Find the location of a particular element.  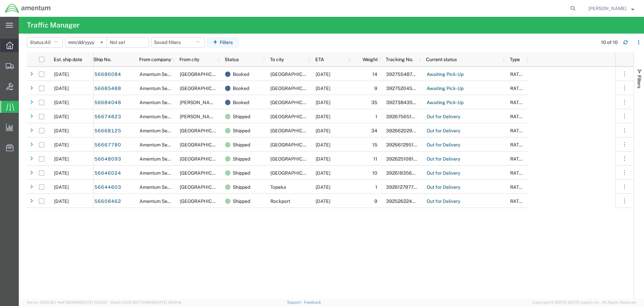

span: Filters is located at coordinates (640, 82).